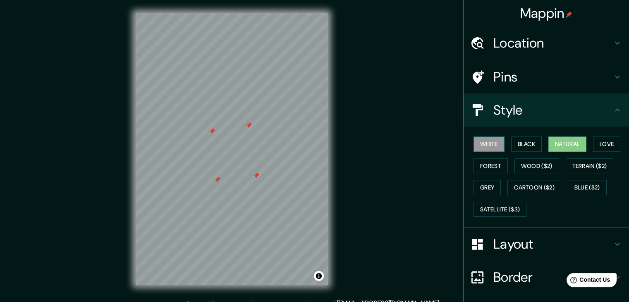 This screenshot has width=629, height=302. What do you see at coordinates (553, 43) in the screenshot?
I see `h4: Location` at bounding box center [553, 43].